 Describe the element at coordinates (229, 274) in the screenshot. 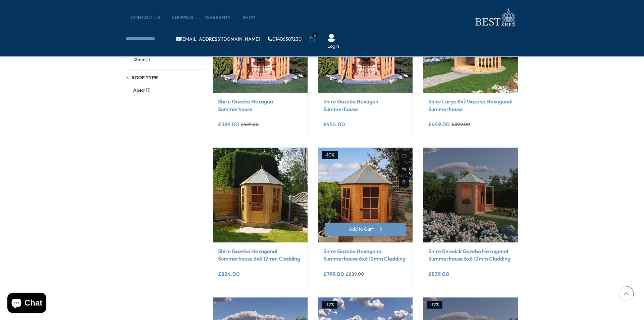

I see `ins: £824.00` at that location.